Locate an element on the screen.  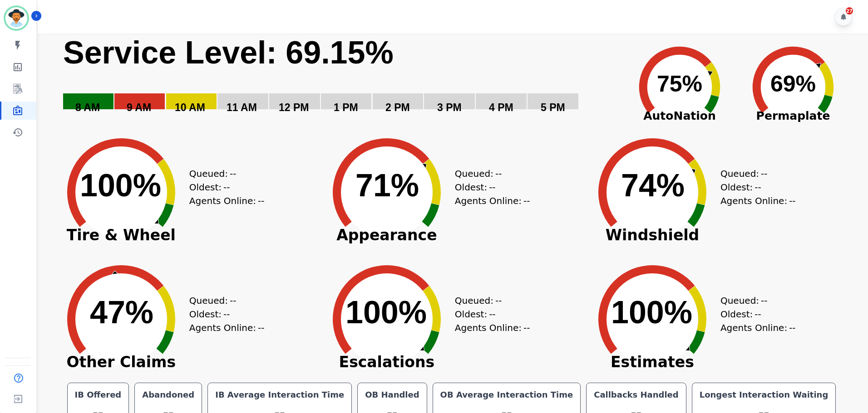
text: 1 PM is located at coordinates (346, 107).